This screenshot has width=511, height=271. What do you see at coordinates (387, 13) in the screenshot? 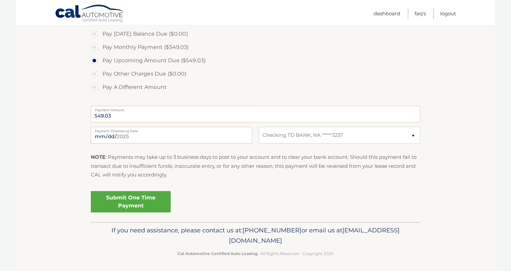
I see `a: Dashboard` at bounding box center [387, 13].